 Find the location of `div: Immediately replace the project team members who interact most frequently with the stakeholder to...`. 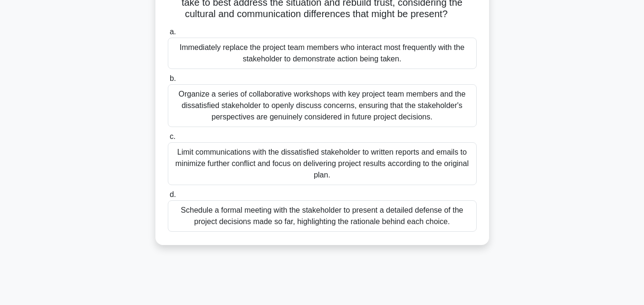

div: Immediately replace the project team members who interact most frequently with the stakeholder to... is located at coordinates (322, 53).